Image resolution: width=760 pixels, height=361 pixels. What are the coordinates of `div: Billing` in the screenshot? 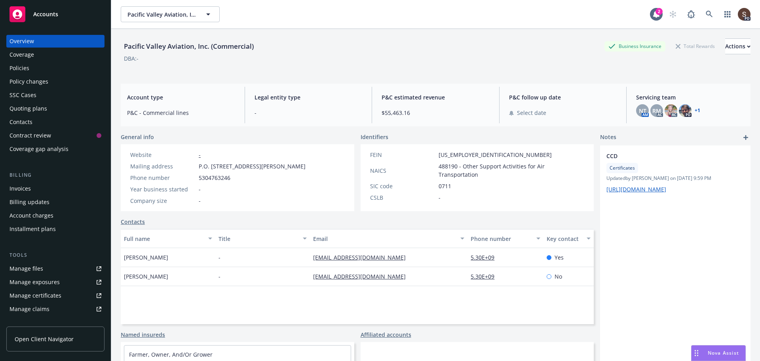 It's located at (55, 175).